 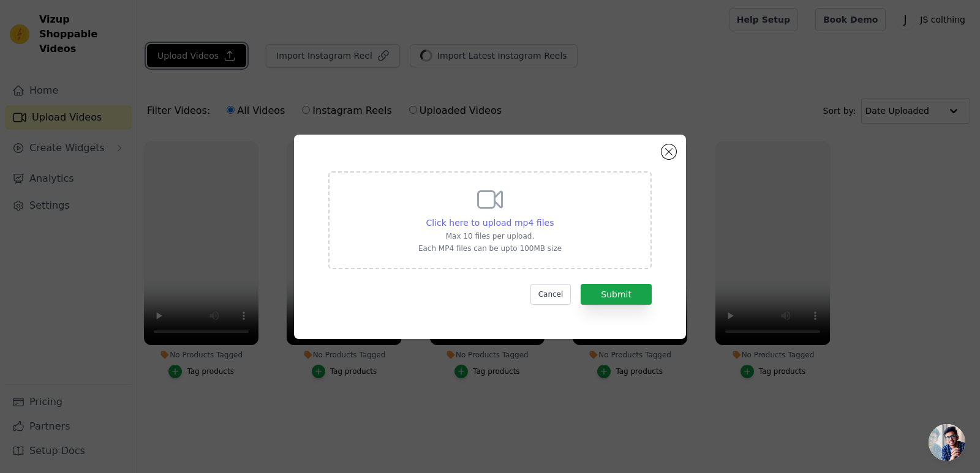 What do you see at coordinates (490, 249) in the screenshot?
I see `p: Each MP4 files can be upto 100MB size` at bounding box center [490, 249].